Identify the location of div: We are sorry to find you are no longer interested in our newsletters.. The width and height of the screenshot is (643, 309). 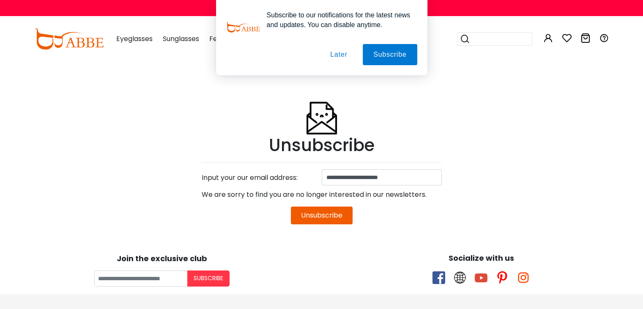
(322, 194).